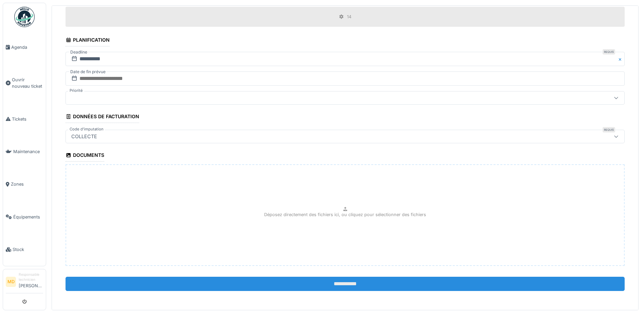 The width and height of the screenshot is (644, 313). I want to click on a: Zones, so click(25, 184).